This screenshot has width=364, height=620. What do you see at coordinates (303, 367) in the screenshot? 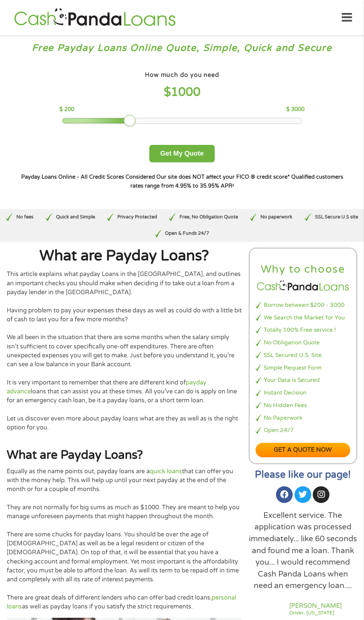
I see `li: Simple Request Form` at bounding box center [303, 367].